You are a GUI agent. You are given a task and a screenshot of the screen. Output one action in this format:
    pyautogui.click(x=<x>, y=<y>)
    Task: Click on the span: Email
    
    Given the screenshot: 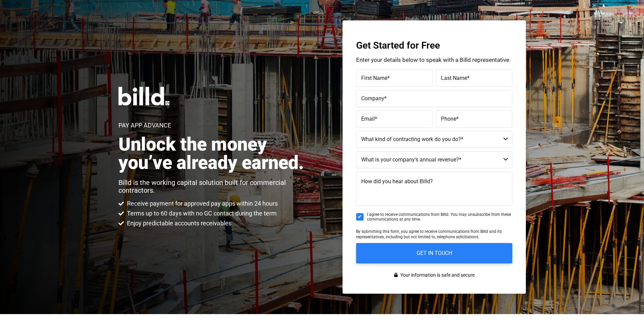 What is the action you would take?
    pyautogui.click(x=368, y=119)
    